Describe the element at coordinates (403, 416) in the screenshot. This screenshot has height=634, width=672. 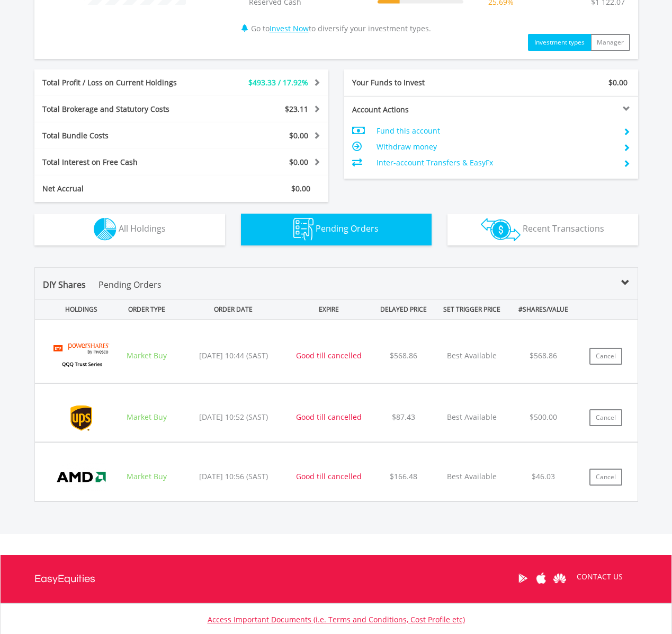
I see `span: $87.43` at that location.